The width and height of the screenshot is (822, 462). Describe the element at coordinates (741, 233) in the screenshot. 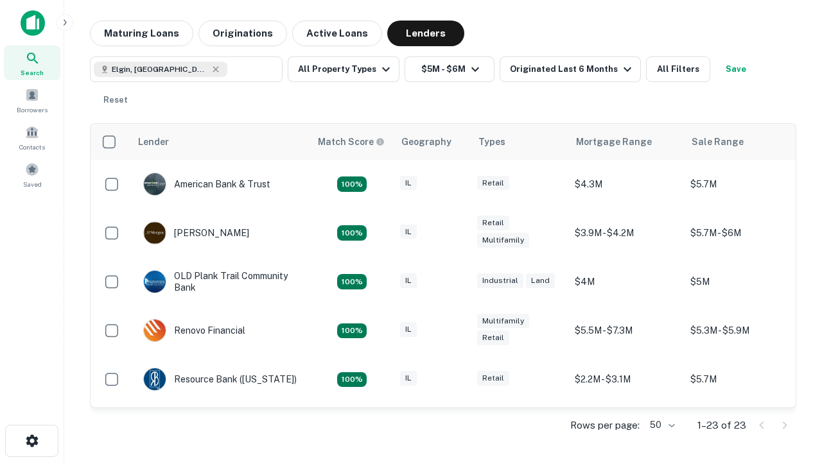

I see `td: $5.7M - $6M` at that location.